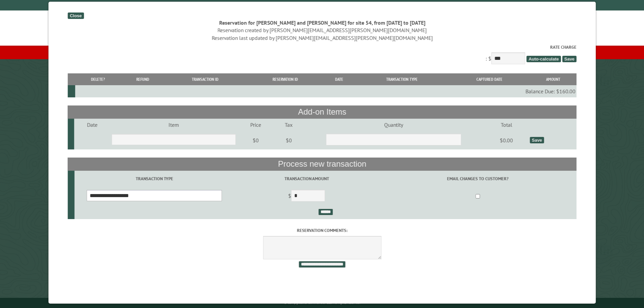 This screenshot has width=644, height=308. Describe the element at coordinates (143, 79) in the screenshot. I see `th: Refund` at that location.